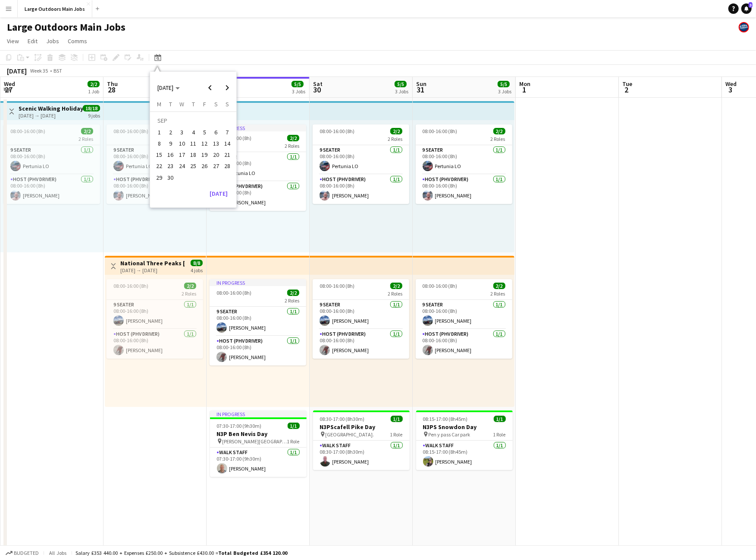  I want to click on h1: Large Outdoors Main Jobs, so click(66, 27).